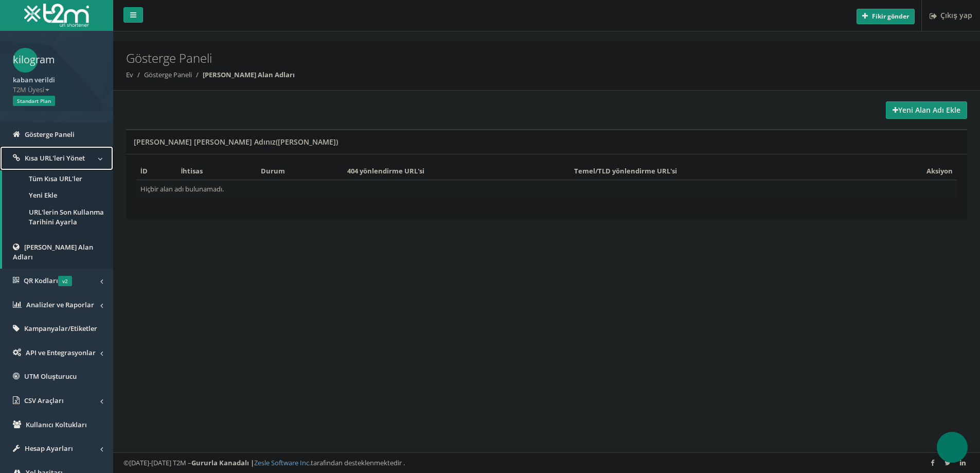  What do you see at coordinates (144, 171) in the screenshot?
I see `font: İD` at bounding box center [144, 171].